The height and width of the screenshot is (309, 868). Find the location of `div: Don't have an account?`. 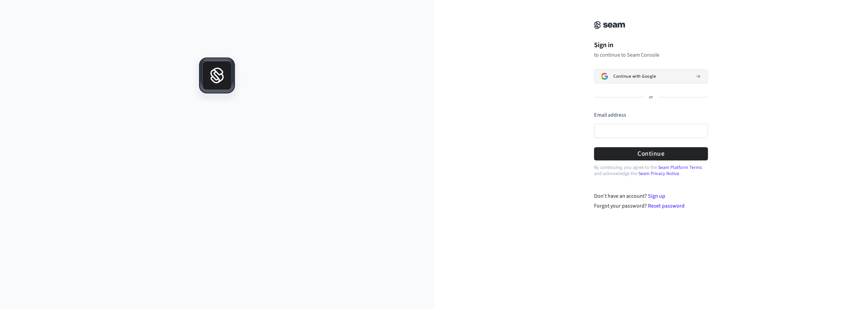

div: Don't have an account? is located at coordinates (651, 196).